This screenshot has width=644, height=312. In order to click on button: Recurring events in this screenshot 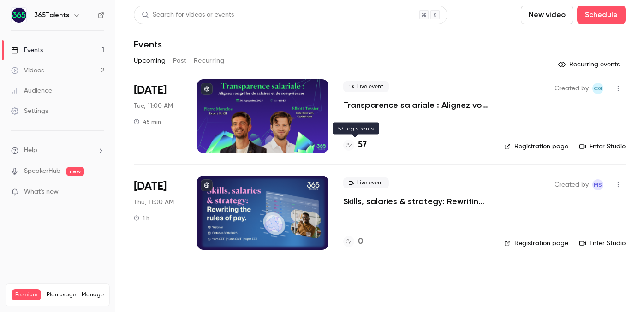, I will do `click(590, 65)`.